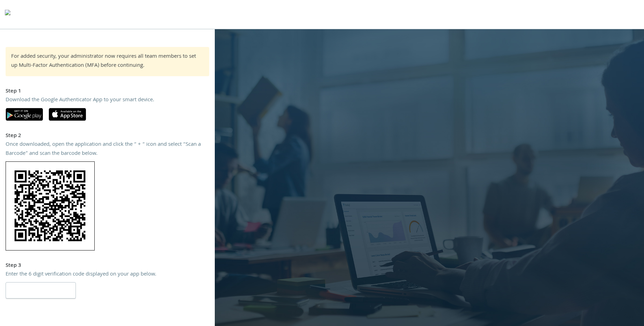  What do you see at coordinates (107, 61) in the screenshot?
I see `div: For added security, your administrator now requires all team members to set up Multi-Factor Authe...` at bounding box center [107, 61].